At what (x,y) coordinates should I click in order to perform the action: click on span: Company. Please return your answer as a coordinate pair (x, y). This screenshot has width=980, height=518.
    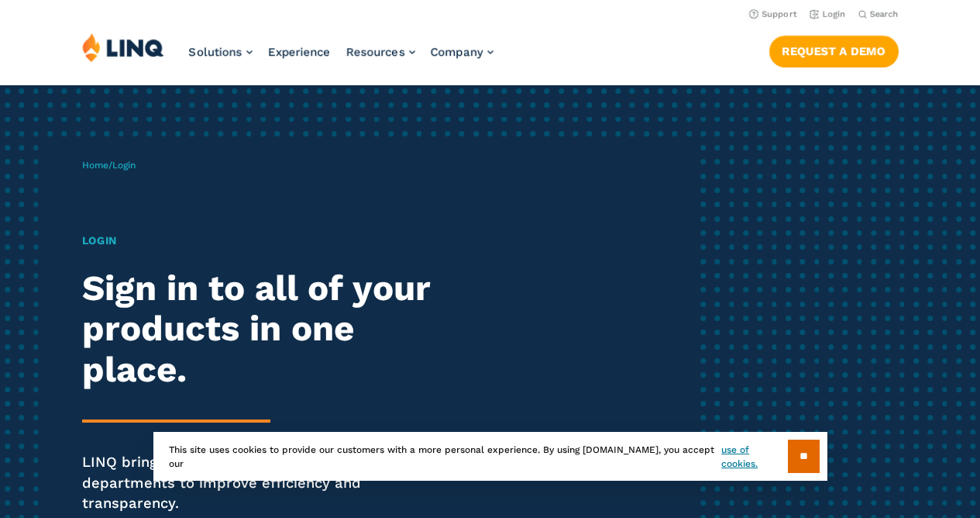
    Looking at the image, I should click on (458, 52).